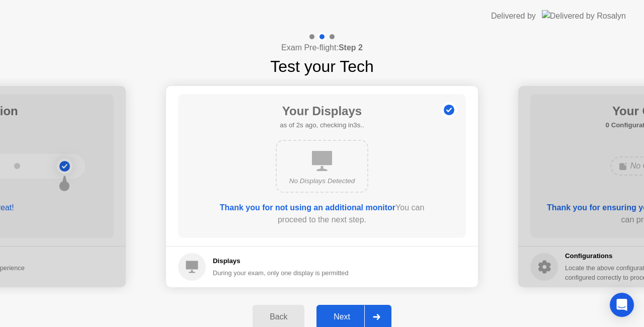  What do you see at coordinates (322, 125) in the screenshot?
I see `h5: as of 2s ago, checking in3s..` at bounding box center [322, 125].